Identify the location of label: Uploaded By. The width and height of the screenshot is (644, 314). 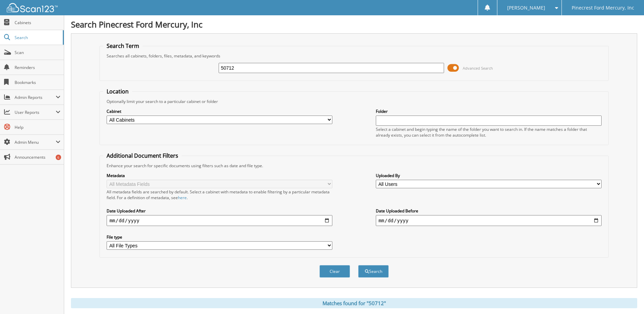
(488, 175).